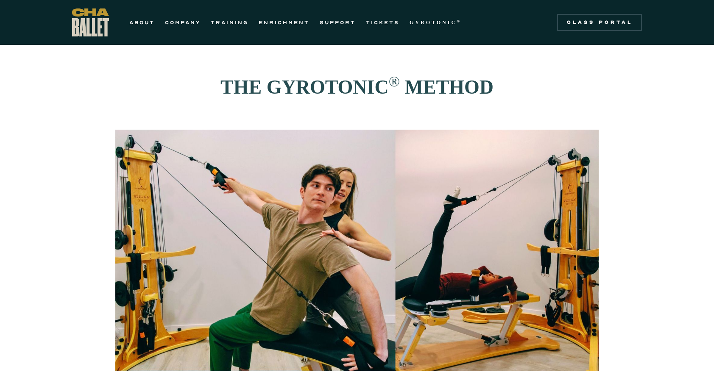  I want to click on a: Class Portal, so click(600, 22).